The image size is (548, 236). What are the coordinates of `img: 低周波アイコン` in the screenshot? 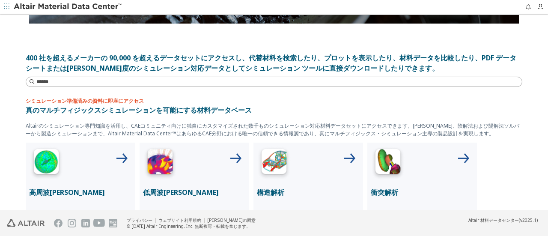 It's located at (160, 163).